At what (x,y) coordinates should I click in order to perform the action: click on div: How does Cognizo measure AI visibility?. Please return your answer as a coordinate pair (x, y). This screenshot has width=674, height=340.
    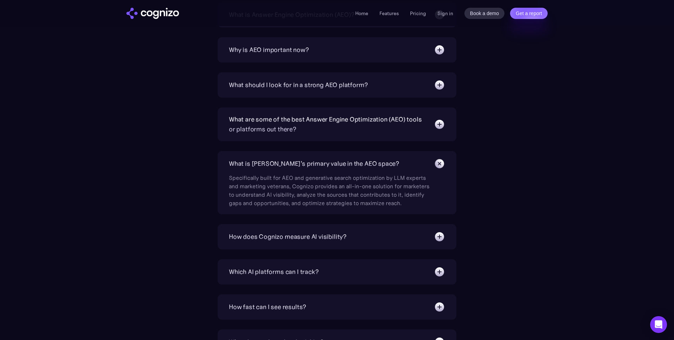
    Looking at the image, I should click on (288, 237).